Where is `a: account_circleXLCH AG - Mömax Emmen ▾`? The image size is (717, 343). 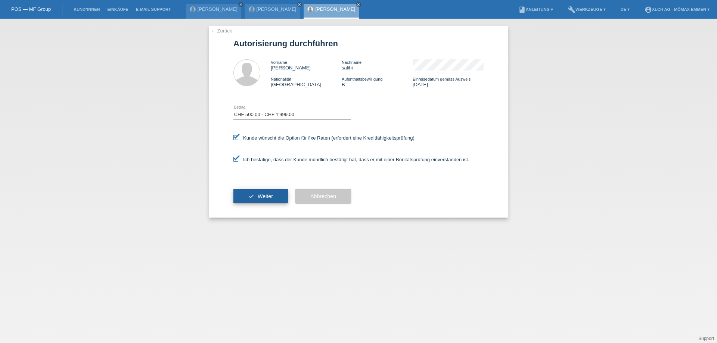 a: account_circleXLCH AG - Mömax Emmen ▾ is located at coordinates (677, 9).